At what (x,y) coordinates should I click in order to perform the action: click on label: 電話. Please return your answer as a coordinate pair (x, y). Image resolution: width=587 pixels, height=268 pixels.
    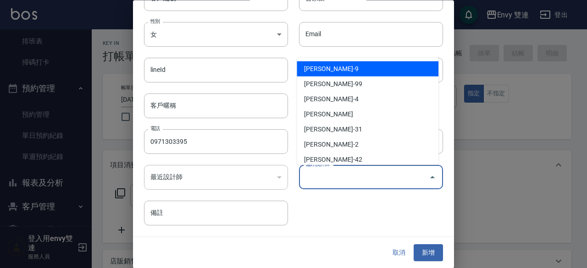
    Looking at the image, I should click on (155, 129).